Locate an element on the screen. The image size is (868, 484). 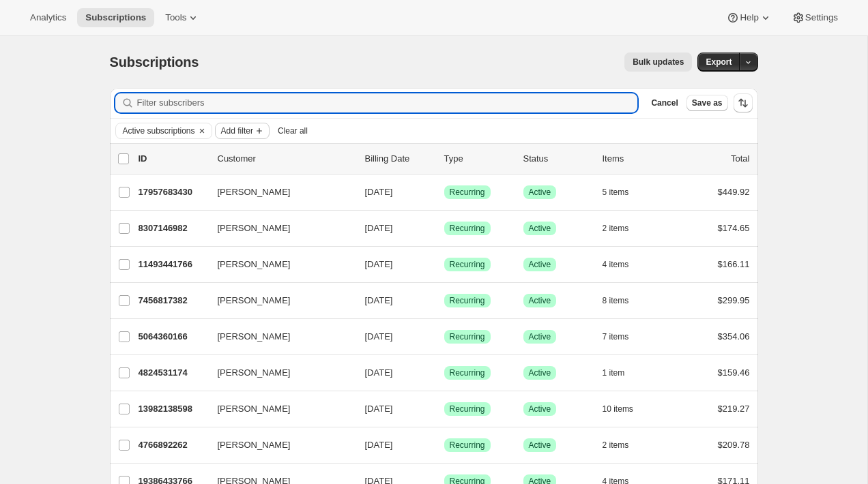
span: Active subscriptions is located at coordinates (159, 131).